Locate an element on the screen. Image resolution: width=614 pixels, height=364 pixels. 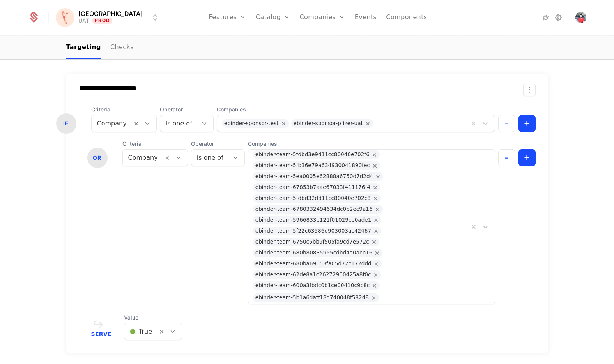
span: Value is located at coordinates (153, 317).